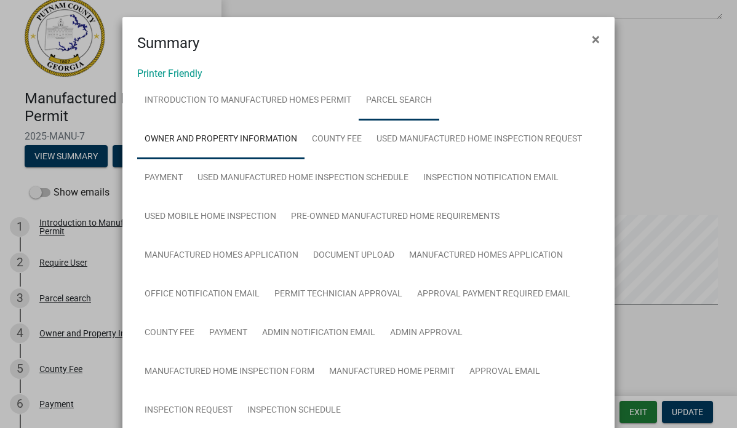 The width and height of the screenshot is (737, 428). What do you see at coordinates (221, 140) in the screenshot?
I see `a: Owner and Property Information` at bounding box center [221, 140].